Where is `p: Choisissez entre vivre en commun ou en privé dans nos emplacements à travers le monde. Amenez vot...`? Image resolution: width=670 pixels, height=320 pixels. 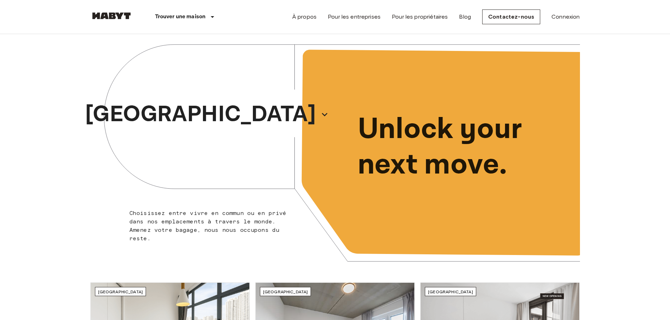 p: Choisissez entre vivre en commun ou en privé dans nos emplacements à travers le monde. Amenez vot... is located at coordinates (210, 226).